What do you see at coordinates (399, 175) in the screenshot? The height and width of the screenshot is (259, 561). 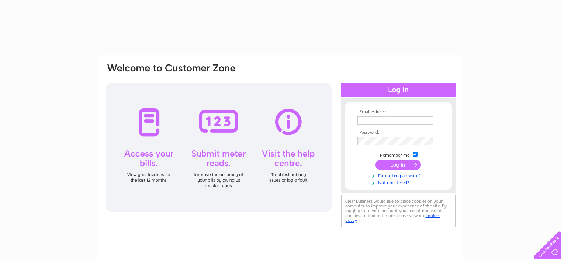 I see `a: Forgotten password?` at bounding box center [399, 175].